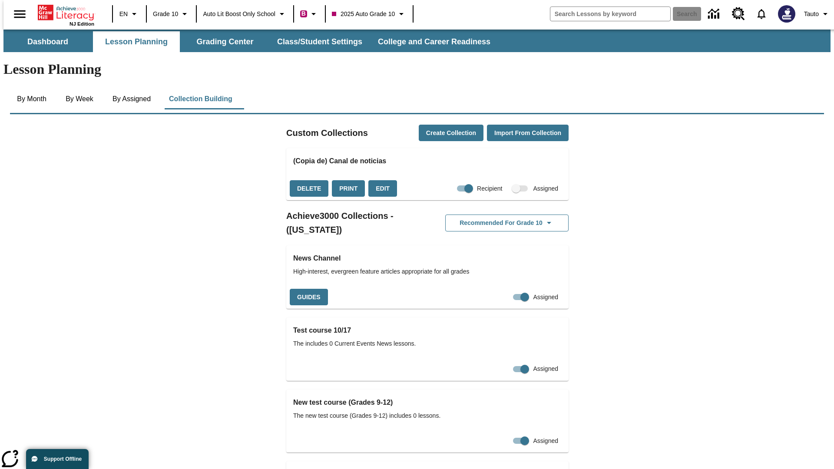 This screenshot has height=469, width=834. What do you see at coordinates (715, 14) in the screenshot?
I see `a: Data Center` at bounding box center [715, 14].